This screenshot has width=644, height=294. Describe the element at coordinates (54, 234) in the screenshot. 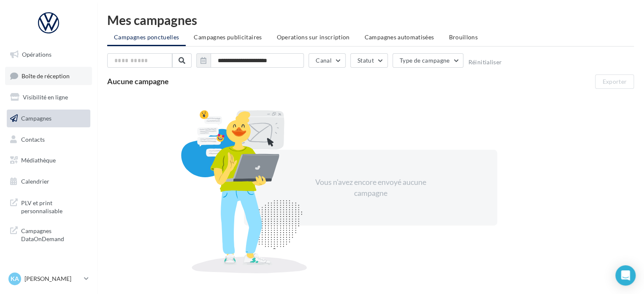

I see `span: Campagnes DataOnDemand` at that location.